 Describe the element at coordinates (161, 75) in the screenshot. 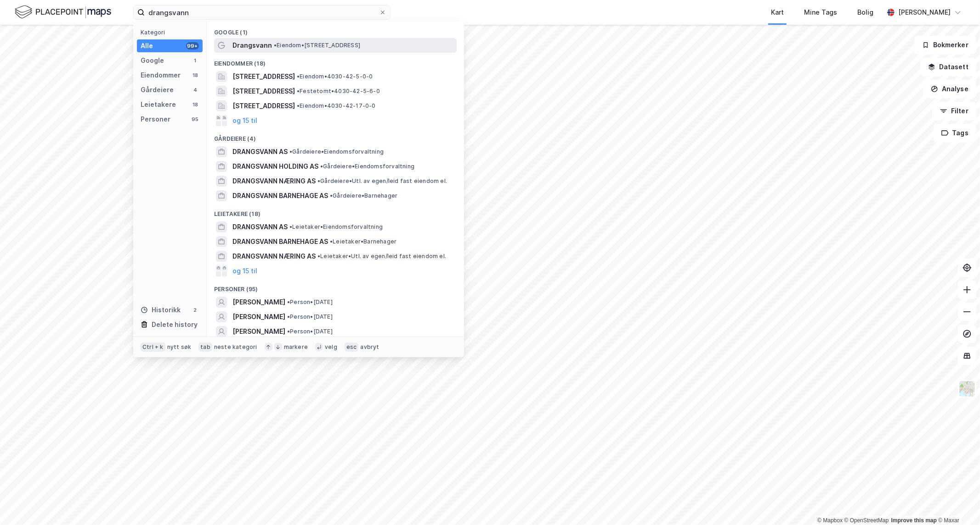

I see `div: Eiendommer` at that location.